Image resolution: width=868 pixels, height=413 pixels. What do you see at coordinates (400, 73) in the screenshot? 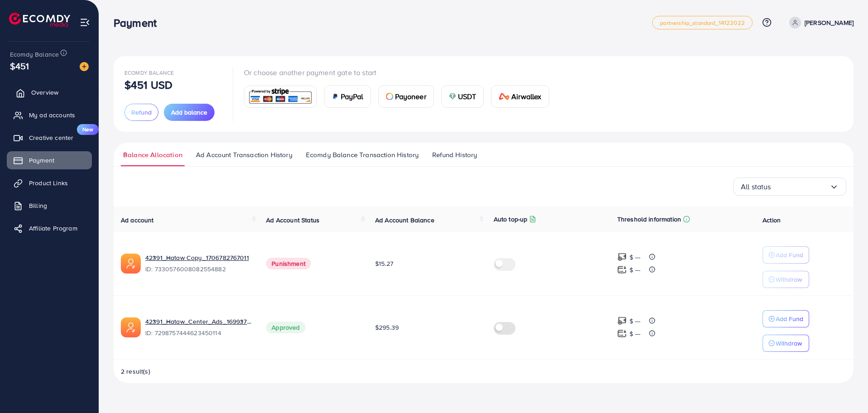
I see `p: Or choose another payment gate to start` at bounding box center [400, 73].